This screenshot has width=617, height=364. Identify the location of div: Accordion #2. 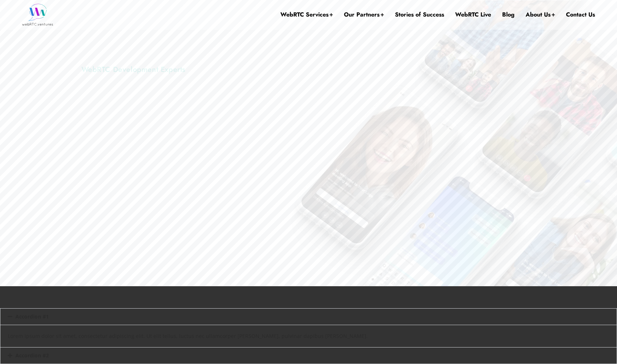
(308, 355).